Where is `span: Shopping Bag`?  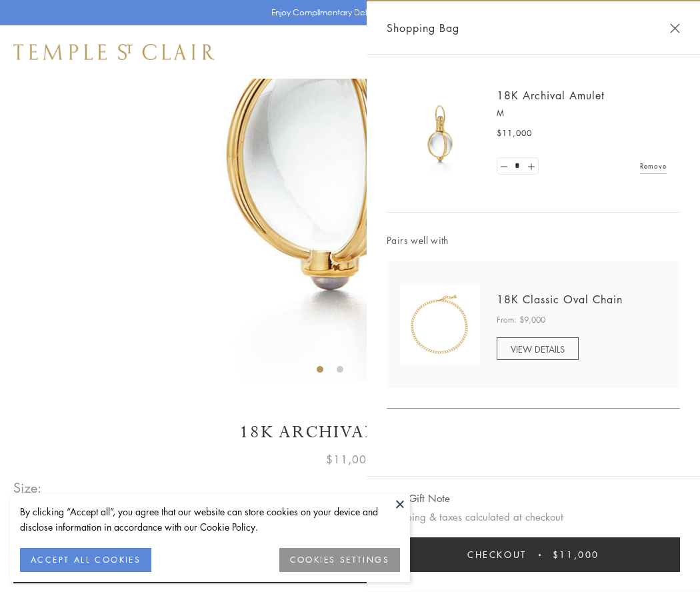 span: Shopping Bag is located at coordinates (423, 28).